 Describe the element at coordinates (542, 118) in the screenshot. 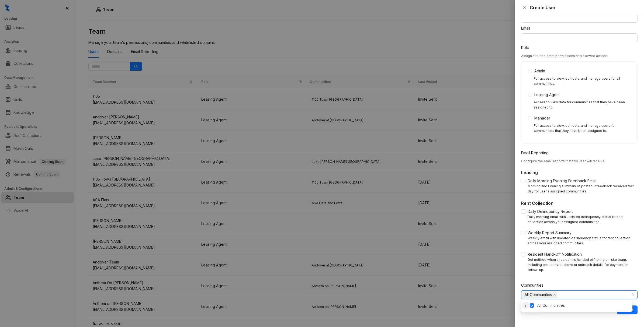

I see `span: Manager` at that location.